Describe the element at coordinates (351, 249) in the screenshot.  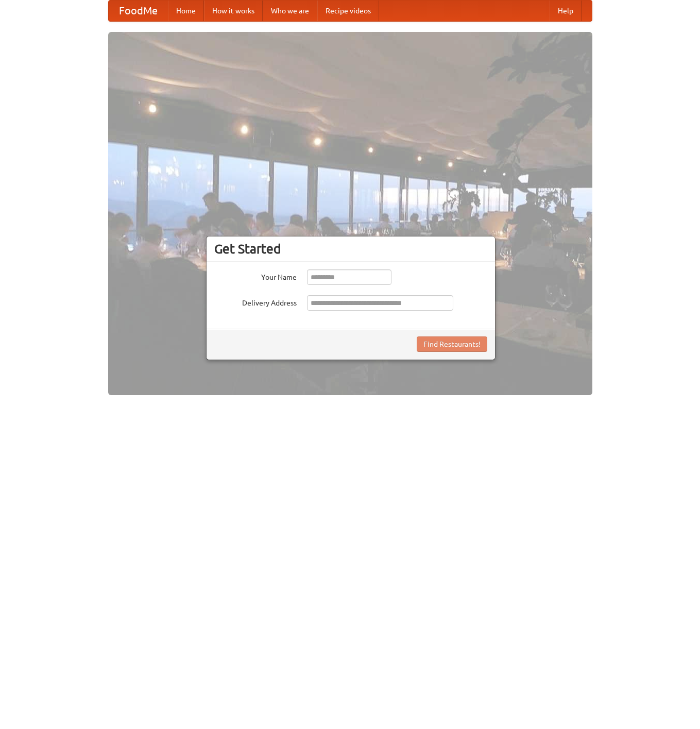
I see `h3: Get Started` at that location.